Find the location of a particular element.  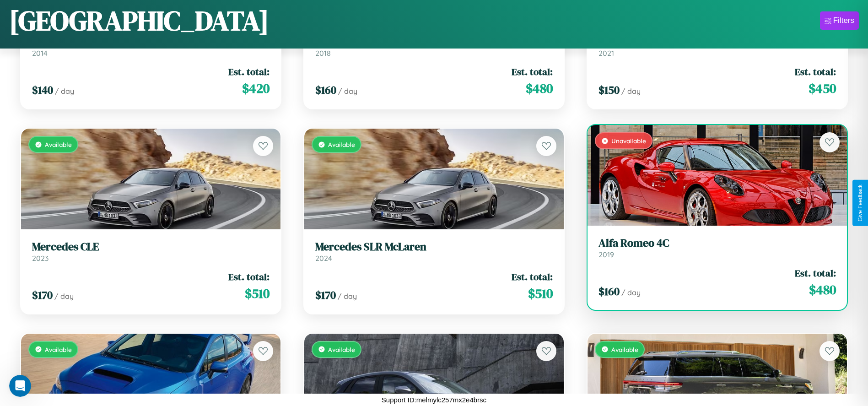

span: 2014 is located at coordinates (40, 53).